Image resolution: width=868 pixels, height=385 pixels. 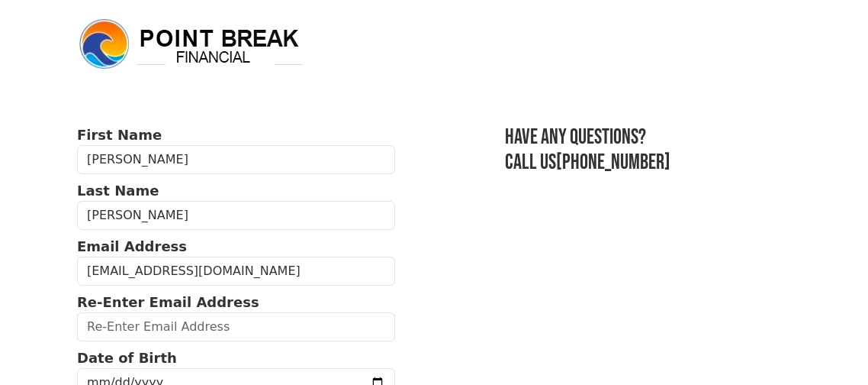 What do you see at coordinates (119, 135) in the screenshot?
I see `strong: First Name` at bounding box center [119, 135].